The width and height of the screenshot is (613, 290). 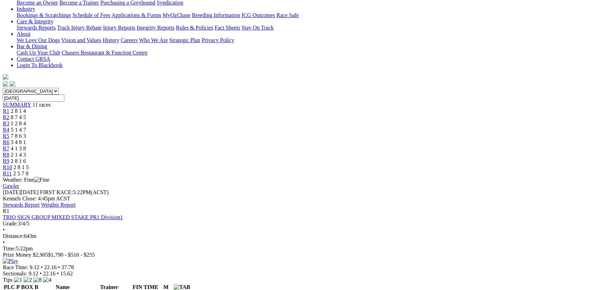 What do you see at coordinates (38, 280) in the screenshot?
I see `img: 8` at bounding box center [38, 280].